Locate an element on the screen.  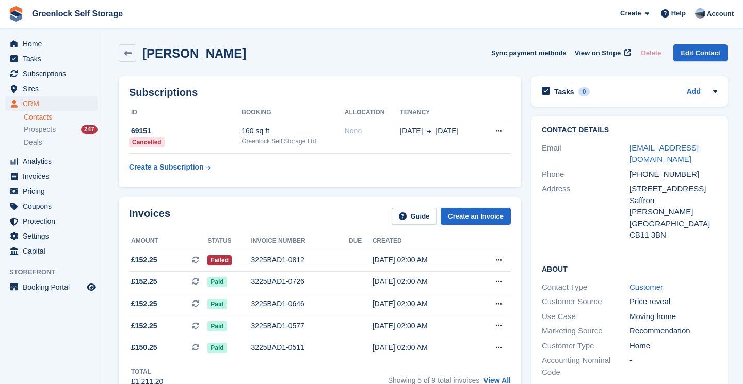
img: stora-icon-8386f47178a22dfd0bd8f6a31ec36ba5ce8667c1dd55bd0f319d3a0aa187defe.svg is located at coordinates (16, 14).